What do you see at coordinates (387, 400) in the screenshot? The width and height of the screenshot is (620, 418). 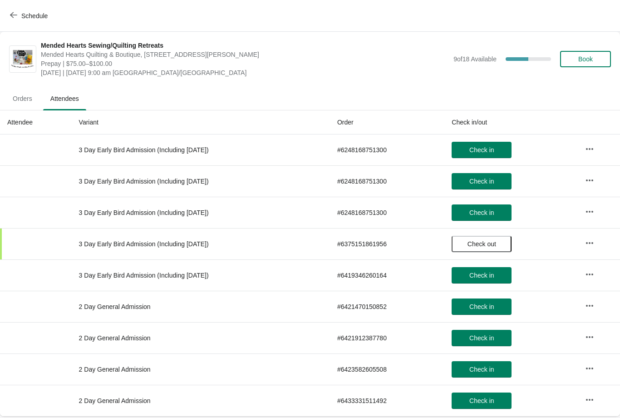 I see `td: # 6433331511492` at bounding box center [387, 400].